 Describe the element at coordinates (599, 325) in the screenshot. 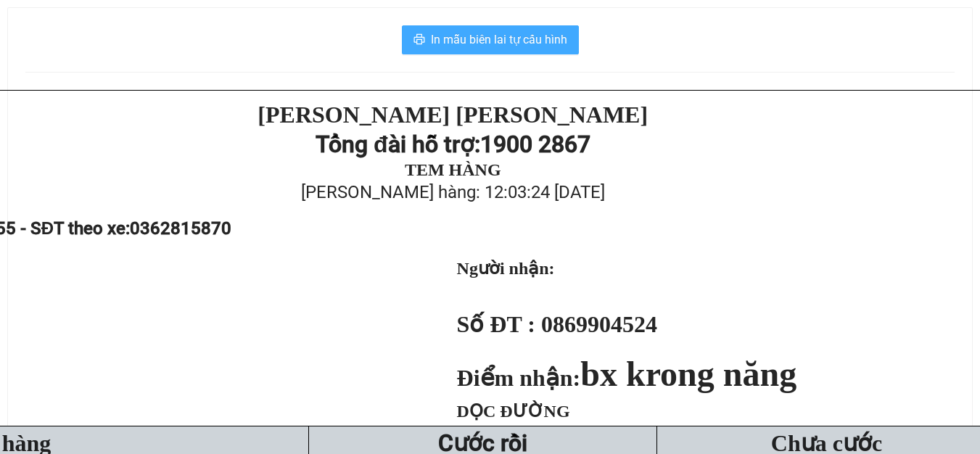

I see `span: 0869904524` at that location.